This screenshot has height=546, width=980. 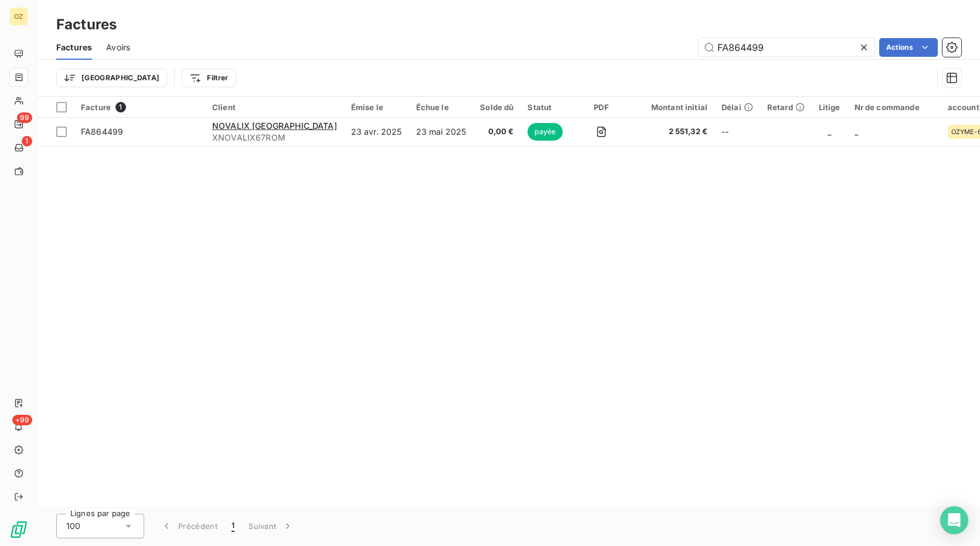 I want to click on span: Facture, so click(x=96, y=107).